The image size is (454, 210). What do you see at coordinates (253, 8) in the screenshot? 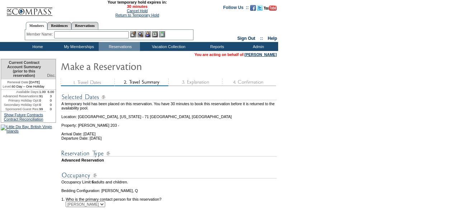
I see `img: Become our fan on Facebook` at bounding box center [253, 8].